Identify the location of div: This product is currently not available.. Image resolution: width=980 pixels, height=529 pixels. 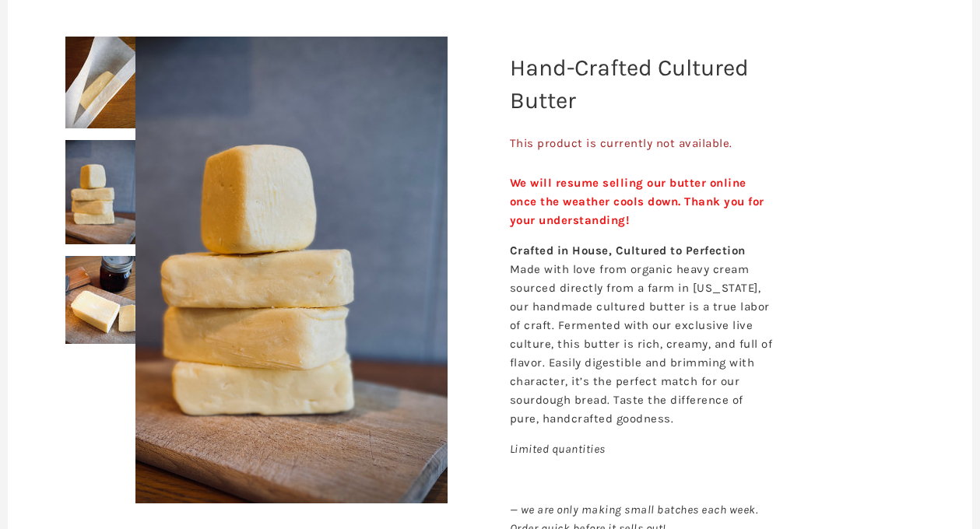
(642, 142).